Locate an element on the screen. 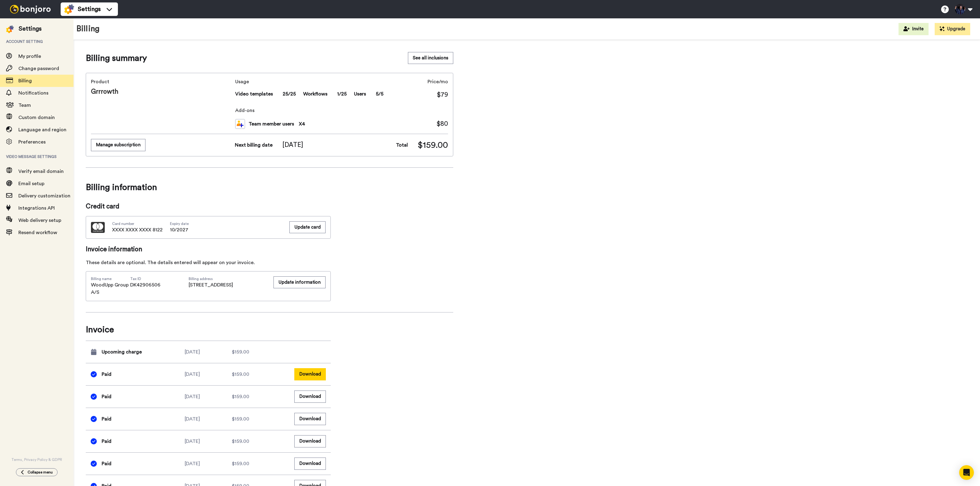 Image resolution: width=980 pixels, height=486 pixels. span: Next billing date is located at coordinates (254, 145).